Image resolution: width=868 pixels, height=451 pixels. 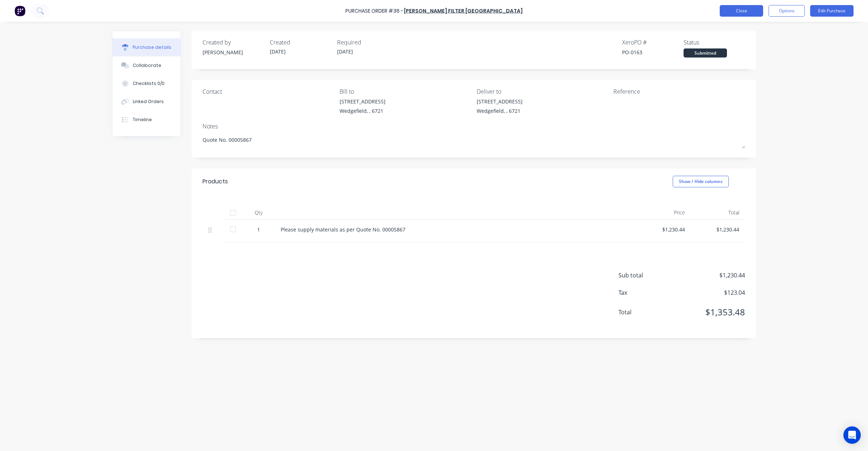 I want to click on div: Bill to, so click(x=405, y=91).